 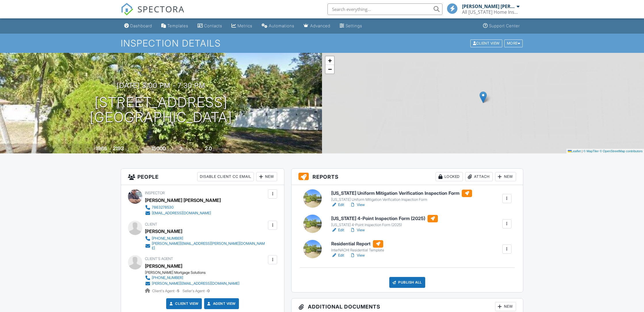 I want to click on span: Client, so click(x=151, y=224).